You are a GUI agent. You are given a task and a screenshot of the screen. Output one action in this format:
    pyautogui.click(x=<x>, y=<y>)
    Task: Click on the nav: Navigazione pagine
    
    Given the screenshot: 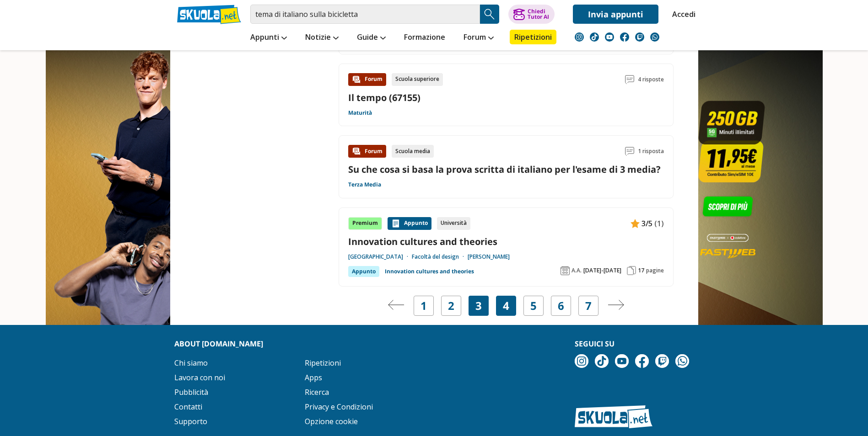 What is the action you would take?
    pyautogui.click(x=506, y=306)
    